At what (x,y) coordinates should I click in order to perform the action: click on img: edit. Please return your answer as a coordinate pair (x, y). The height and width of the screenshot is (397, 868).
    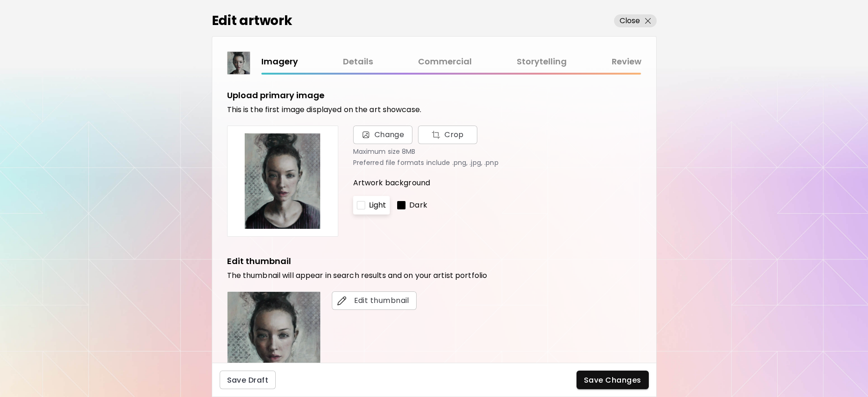
    Looking at the image, I should click on (342, 301).